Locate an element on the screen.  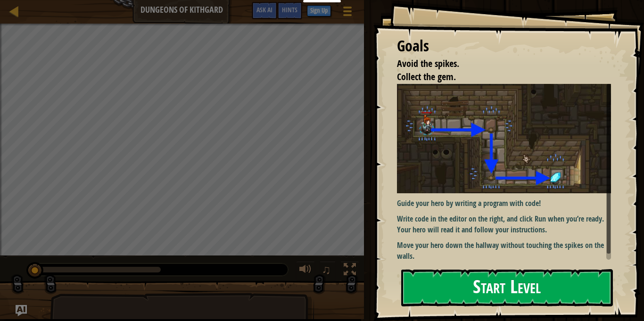
p: Guide your hero by writing a program with code! is located at coordinates (504, 203).